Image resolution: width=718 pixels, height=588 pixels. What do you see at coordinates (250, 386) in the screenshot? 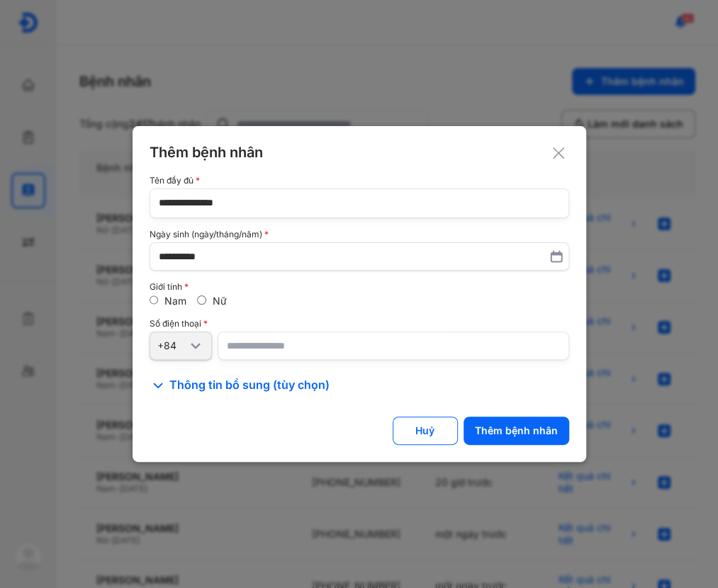
I see `span: Thông tin bổ sung (tùy chọn)` at bounding box center [250, 386].